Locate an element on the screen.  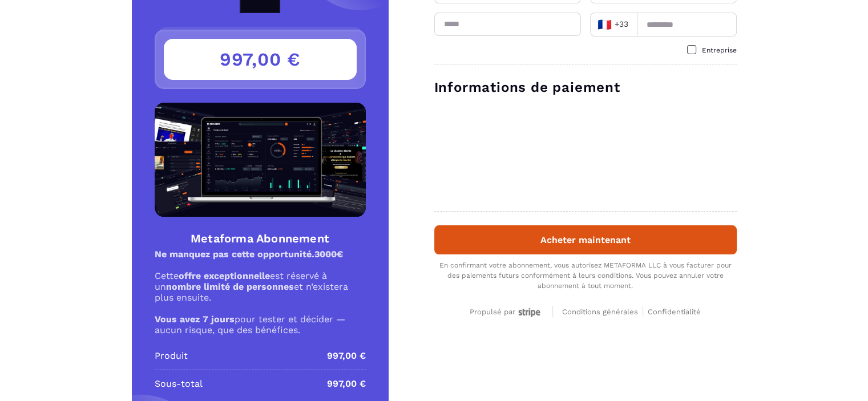
span: +33 is located at coordinates (612, 25).